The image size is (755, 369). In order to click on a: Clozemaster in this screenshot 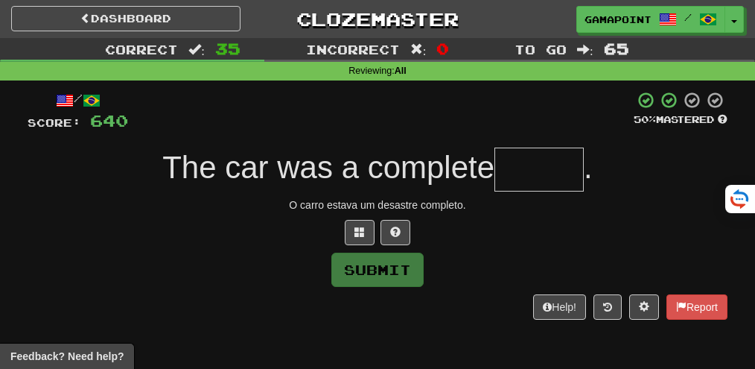, I will do `click(378, 19)`.